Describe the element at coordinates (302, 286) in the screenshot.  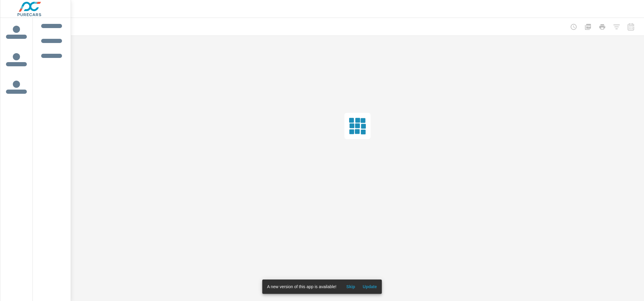
I see `span: A new version of this app is available!` at that location.